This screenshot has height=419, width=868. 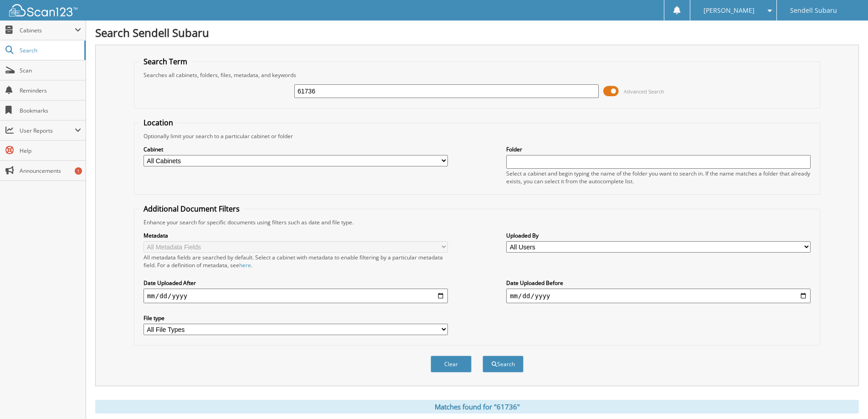 I want to click on button: Search, so click(x=503, y=364).